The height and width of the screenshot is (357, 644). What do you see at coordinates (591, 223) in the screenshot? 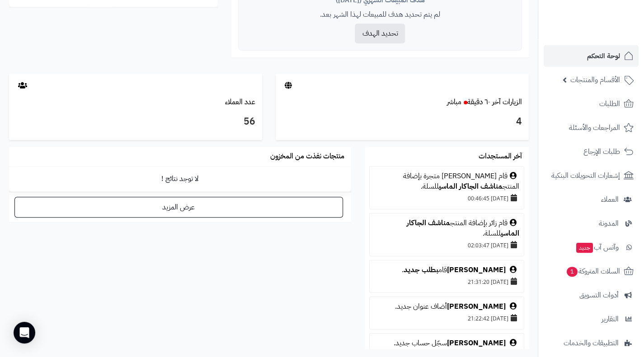
I see `a: المدونة` at bounding box center [591, 223].